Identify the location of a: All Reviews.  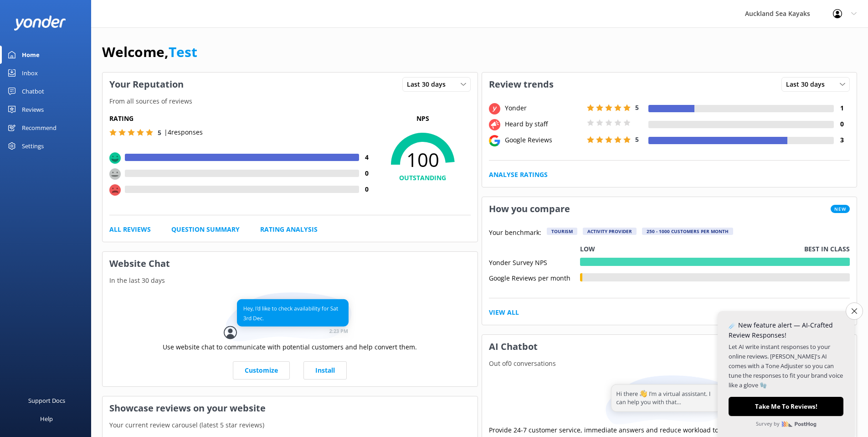
(130, 229).